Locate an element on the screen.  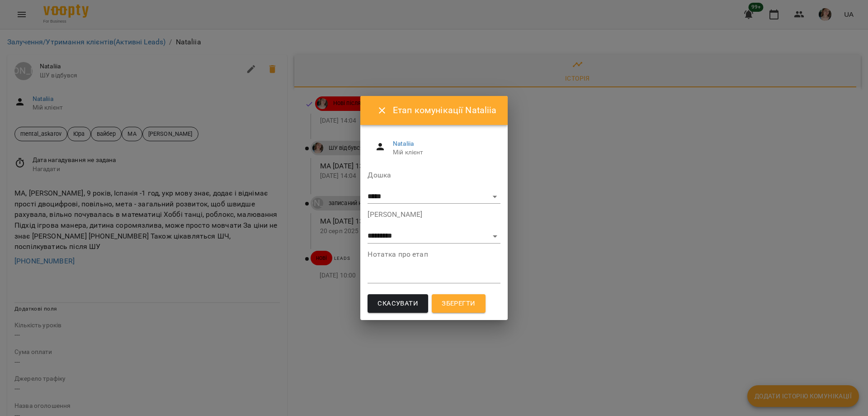
h6: Етап комунікації Nataliia is located at coordinates (445, 110).